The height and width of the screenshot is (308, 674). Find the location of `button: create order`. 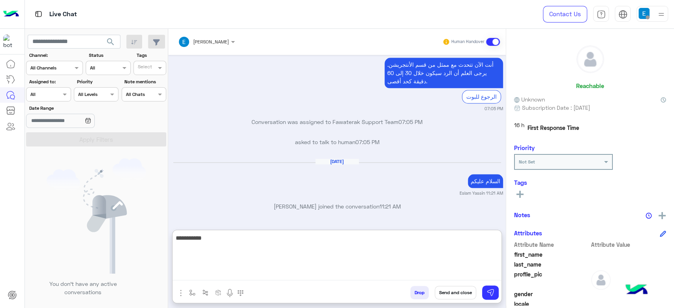

button: create order is located at coordinates (218, 292).